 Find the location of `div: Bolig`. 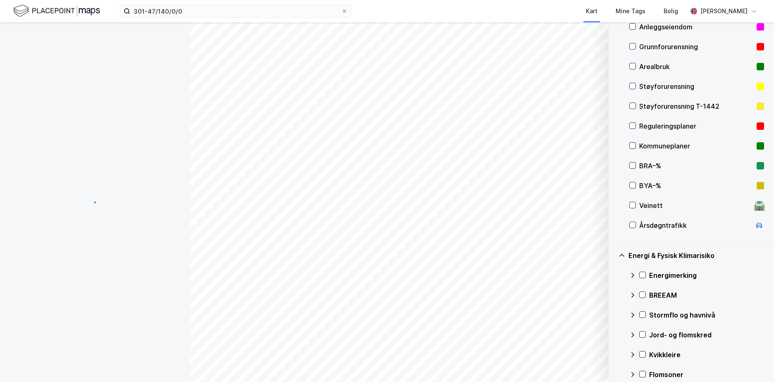

div: Bolig is located at coordinates (670, 11).